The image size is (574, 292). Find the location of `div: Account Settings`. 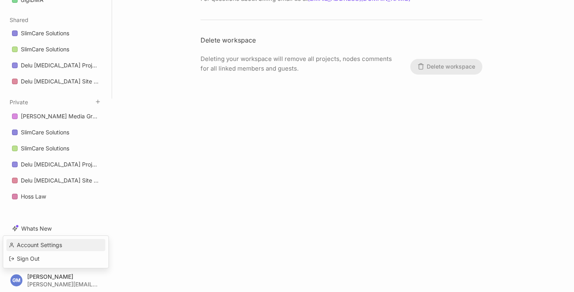

div: Account Settings is located at coordinates (56, 245).